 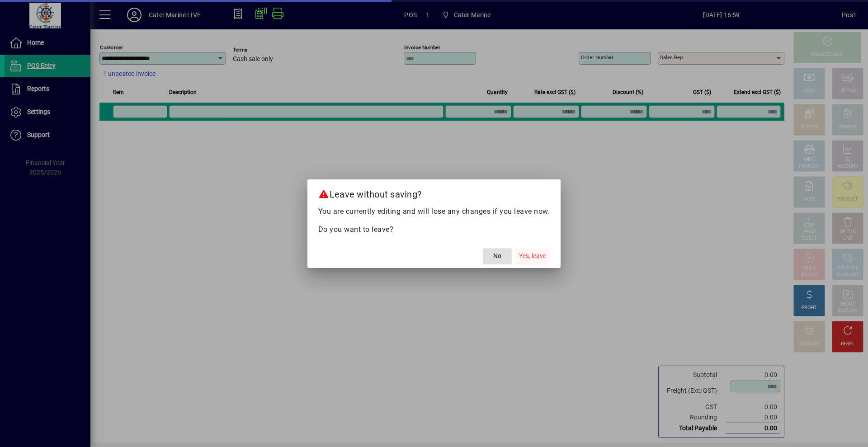 What do you see at coordinates (498, 256) in the screenshot?
I see `span: No` at bounding box center [498, 256].